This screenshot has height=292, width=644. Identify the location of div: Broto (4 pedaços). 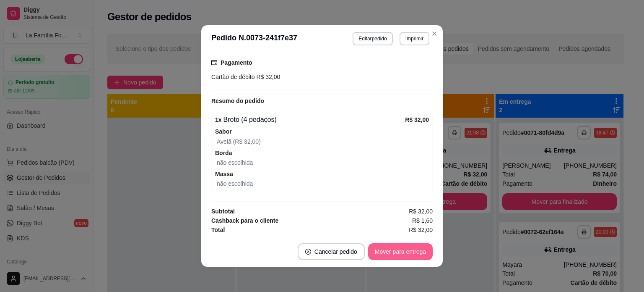
(310, 120).